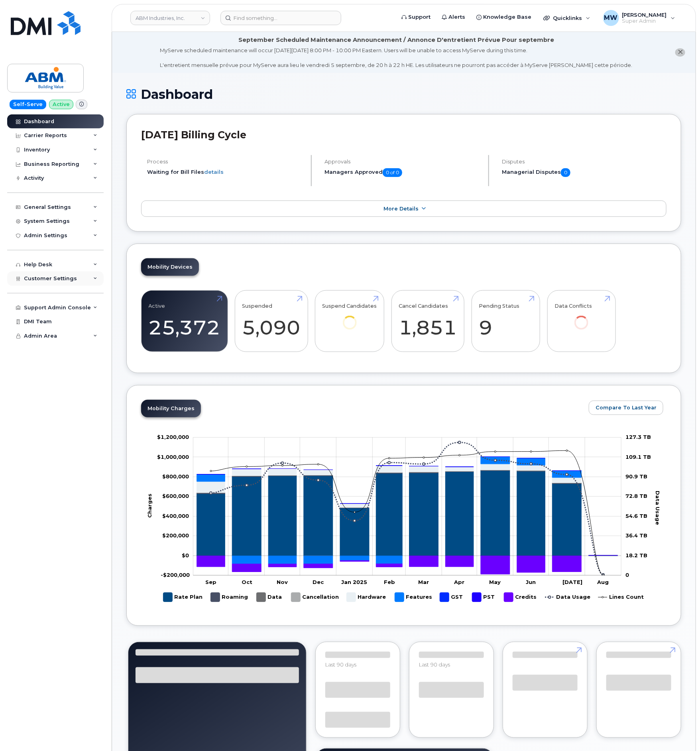 Image resolution: width=700 pixels, height=751 pixels. What do you see at coordinates (226, 172) in the screenshot?
I see `li: Waiting for Bill Files` at bounding box center [226, 172].